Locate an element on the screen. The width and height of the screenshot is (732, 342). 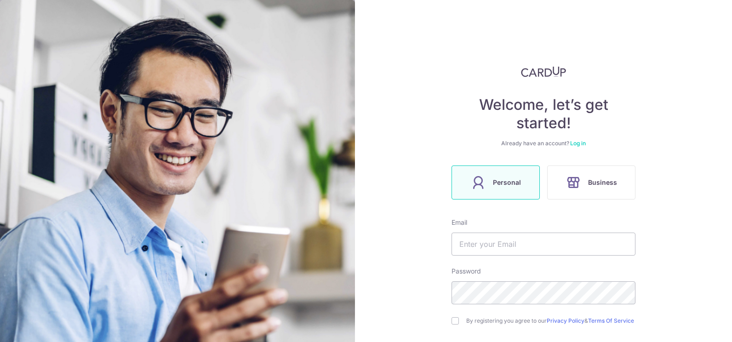
a: Privacy Policy is located at coordinates (566, 320).